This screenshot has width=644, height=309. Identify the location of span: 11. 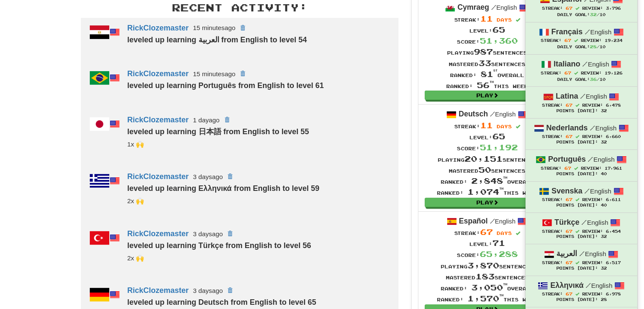
(487, 19).